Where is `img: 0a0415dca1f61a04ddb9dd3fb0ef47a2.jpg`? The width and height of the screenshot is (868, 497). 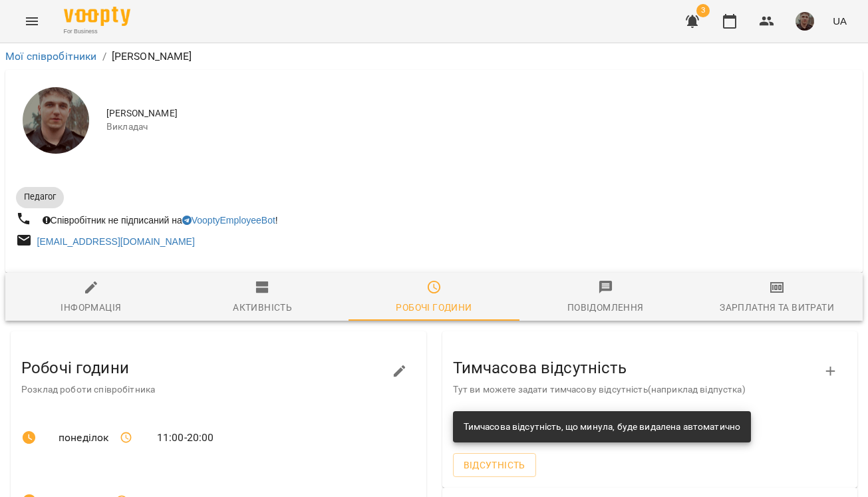 img: 0a0415dca1f61a04ddb9dd3fb0ef47a2.jpg is located at coordinates (805, 22).